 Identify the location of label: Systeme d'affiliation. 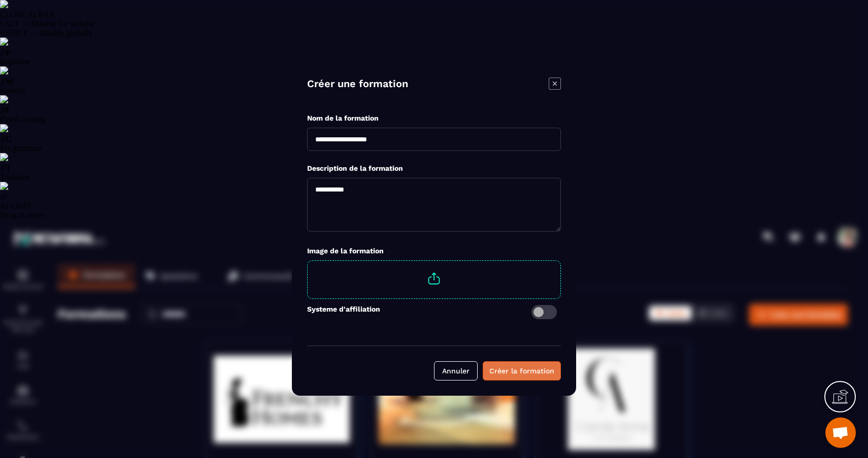
(343, 313).